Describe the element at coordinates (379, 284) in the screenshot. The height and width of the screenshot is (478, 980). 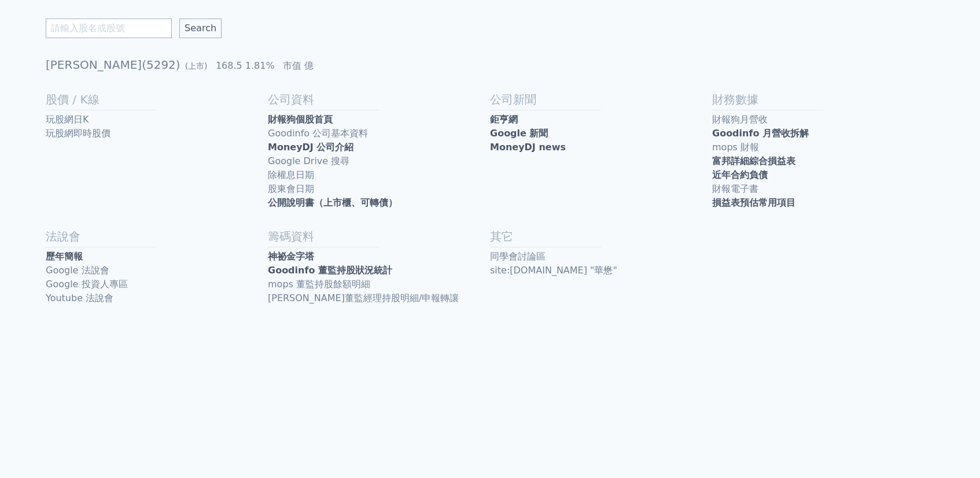
I see `a: mops 董監持股餘額明細` at that location.